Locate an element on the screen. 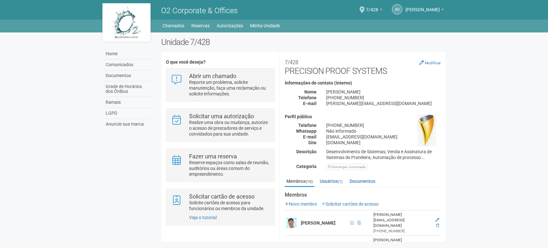  strong: Solicitar cartão de acesso is located at coordinates (222, 196).